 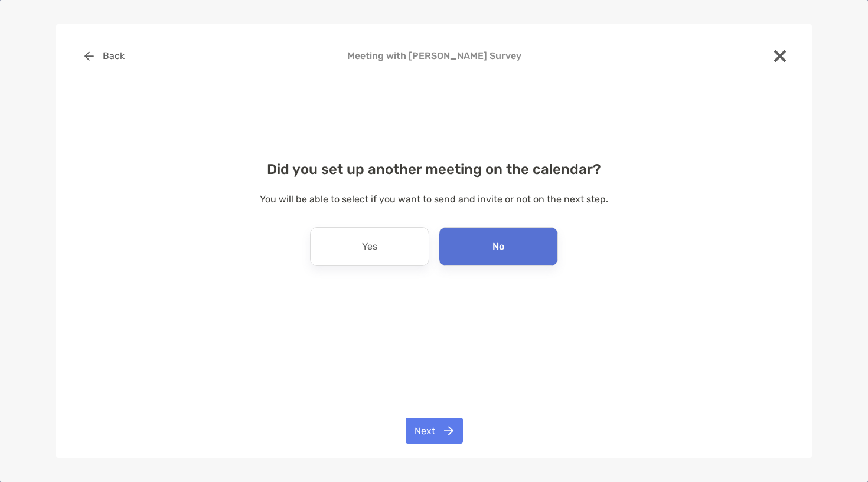 What do you see at coordinates (369, 247) in the screenshot?
I see `p: Yes` at bounding box center [369, 247].